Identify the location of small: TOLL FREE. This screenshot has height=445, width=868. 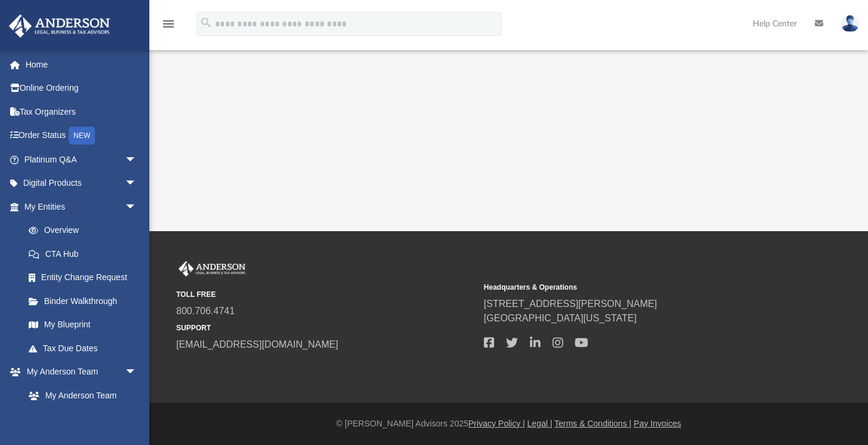
(326, 294).